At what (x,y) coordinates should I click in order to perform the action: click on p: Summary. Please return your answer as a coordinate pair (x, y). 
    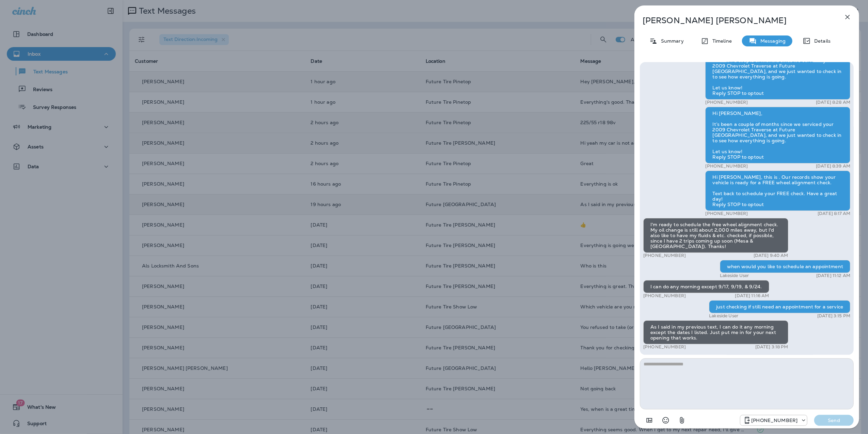
    Looking at the image, I should click on (670, 41).